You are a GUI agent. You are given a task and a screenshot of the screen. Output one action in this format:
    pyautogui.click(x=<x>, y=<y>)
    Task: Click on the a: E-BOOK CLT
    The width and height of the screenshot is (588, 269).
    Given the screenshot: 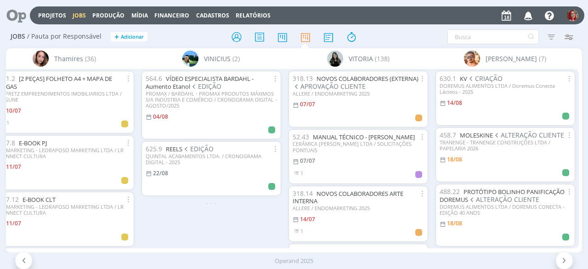 What is the action you would take?
    pyautogui.click(x=39, y=199)
    